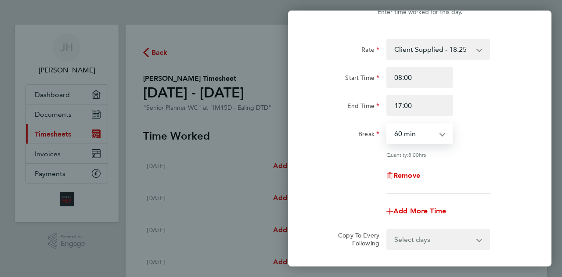 This screenshot has height=277, width=562. What do you see at coordinates (420, 77) in the screenshot?
I see `input: E.g. 08:00` at bounding box center [420, 77].